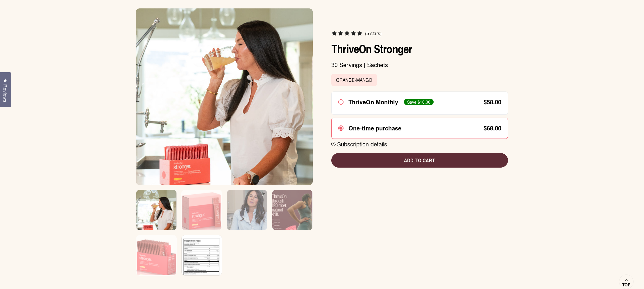 This screenshot has height=289, width=644. I want to click on span: Top, so click(626, 285).